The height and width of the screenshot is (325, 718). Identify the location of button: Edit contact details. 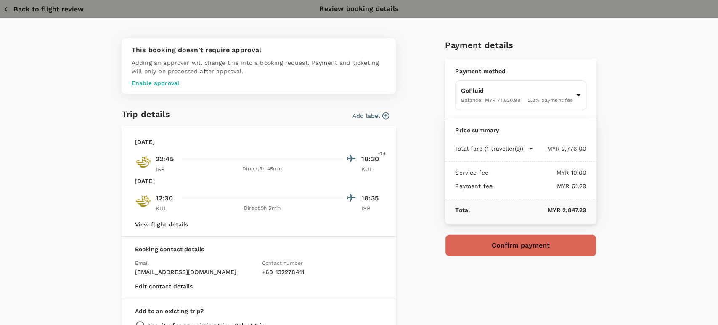
(164, 286).